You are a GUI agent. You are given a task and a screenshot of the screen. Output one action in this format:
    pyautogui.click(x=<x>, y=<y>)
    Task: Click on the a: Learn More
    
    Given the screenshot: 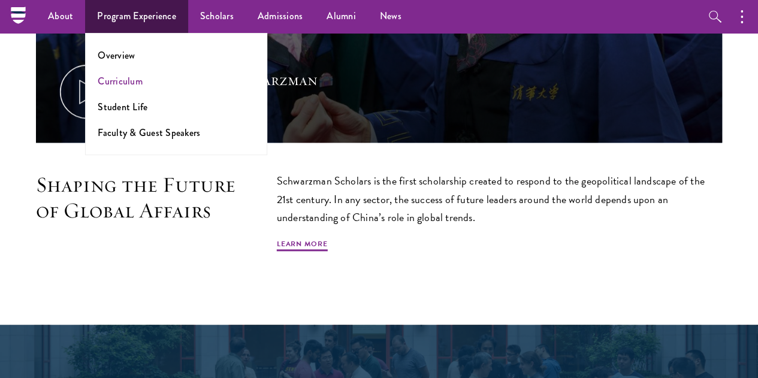 What is the action you would take?
    pyautogui.click(x=302, y=246)
    